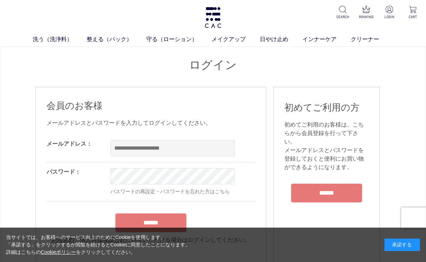 The width and height of the screenshot is (426, 262). Describe the element at coordinates (389, 12) in the screenshot. I see `a: LOGIN` at that location.